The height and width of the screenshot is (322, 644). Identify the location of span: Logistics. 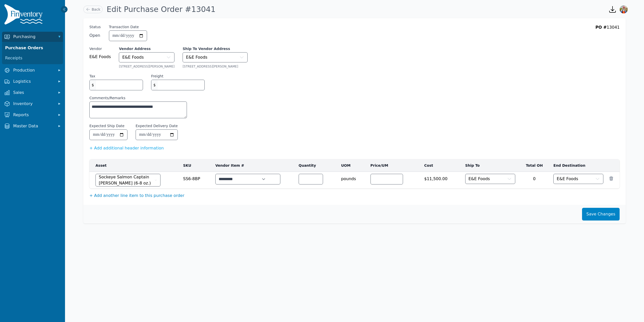
(33, 81).